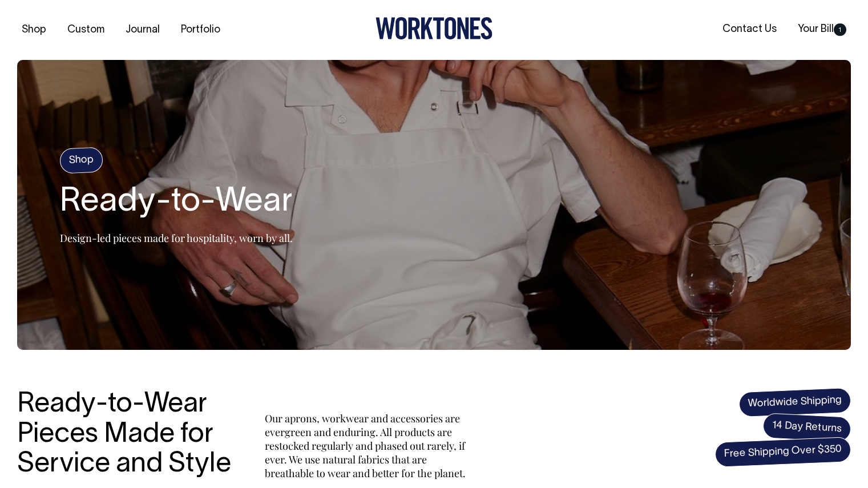 The image size is (868, 488). I want to click on h2: Ready-to-Wear, so click(177, 202).